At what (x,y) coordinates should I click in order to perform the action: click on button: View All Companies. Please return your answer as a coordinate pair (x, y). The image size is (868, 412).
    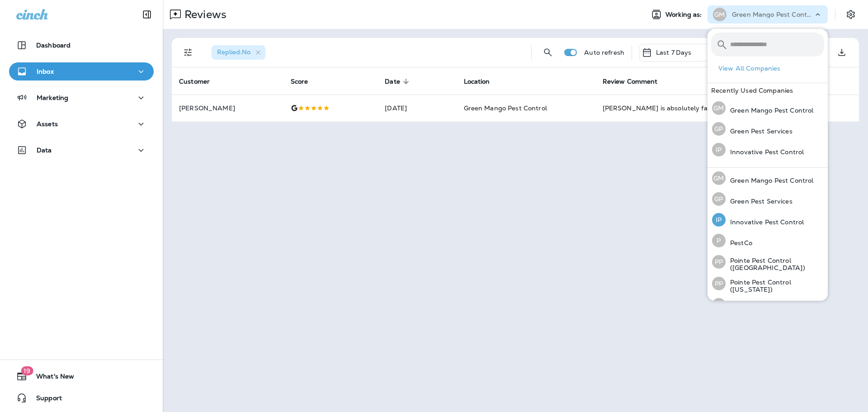
    Looking at the image, I should click on (772, 69).